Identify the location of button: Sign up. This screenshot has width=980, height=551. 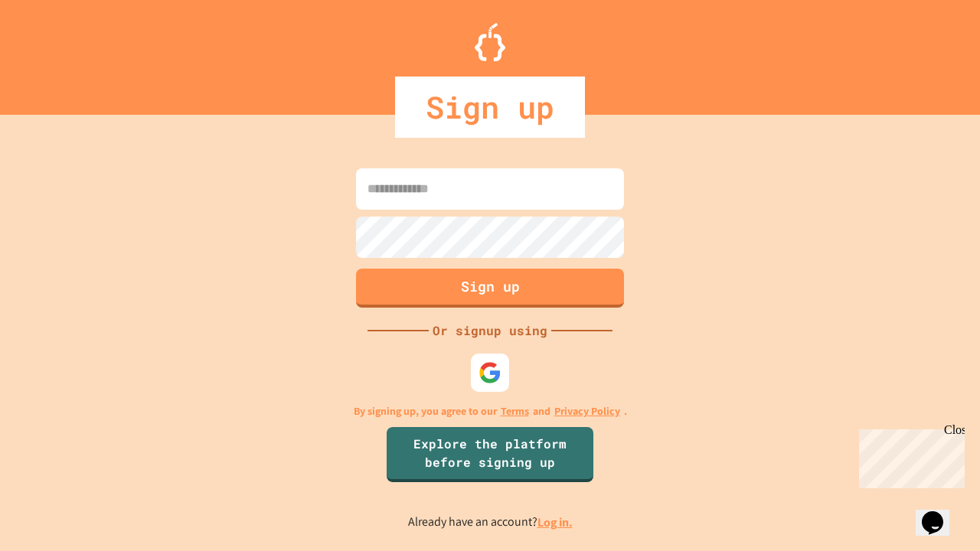
(490, 287).